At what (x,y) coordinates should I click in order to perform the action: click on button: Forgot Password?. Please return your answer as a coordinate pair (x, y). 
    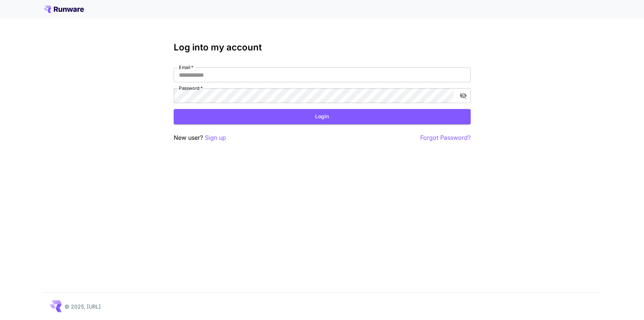
    Looking at the image, I should click on (445, 137).